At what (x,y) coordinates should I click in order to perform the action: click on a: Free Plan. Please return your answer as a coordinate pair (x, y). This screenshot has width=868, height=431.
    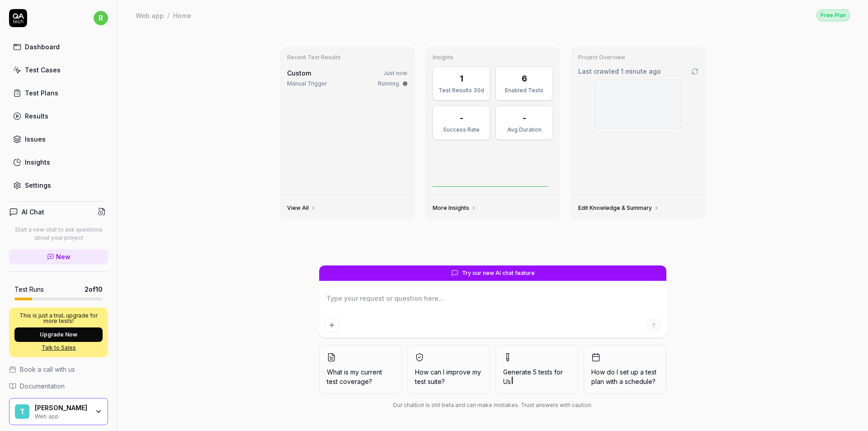
    Looking at the image, I should click on (833, 15).